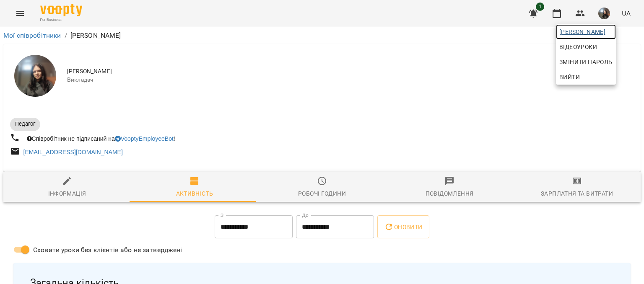 The height and width of the screenshot is (284, 644). Describe the element at coordinates (578, 47) in the screenshot. I see `span: Відеоуроки` at that location.